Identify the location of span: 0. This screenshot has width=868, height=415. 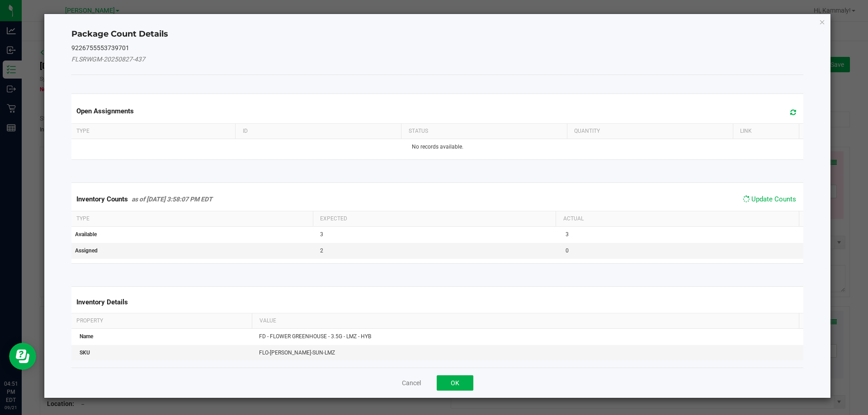
(567, 251).